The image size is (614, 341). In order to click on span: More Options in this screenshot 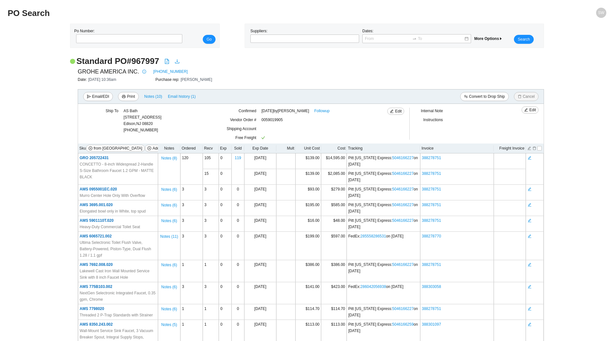, I will do `click(488, 39)`.